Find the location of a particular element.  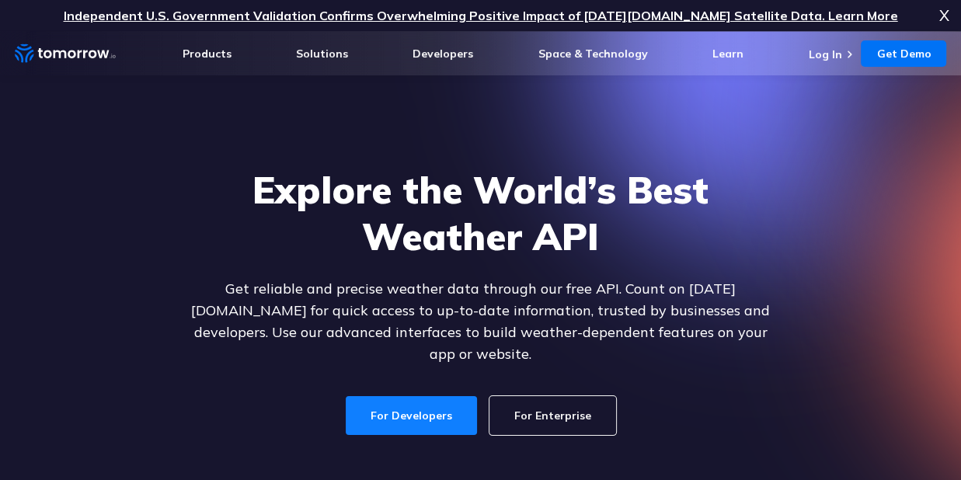

a: Home link is located at coordinates (65, 54).